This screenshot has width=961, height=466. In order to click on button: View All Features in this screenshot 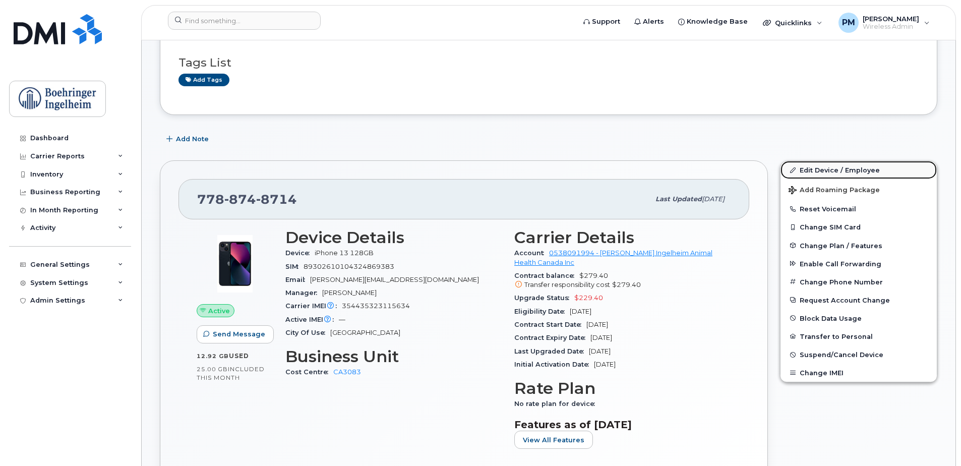, I will do `click(553, 440)`.